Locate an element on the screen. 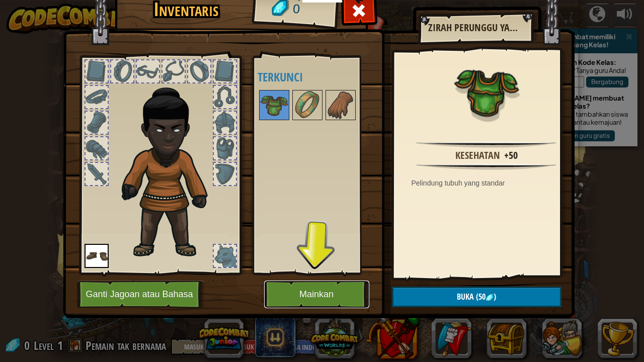  span: (50 is located at coordinates (479, 297).